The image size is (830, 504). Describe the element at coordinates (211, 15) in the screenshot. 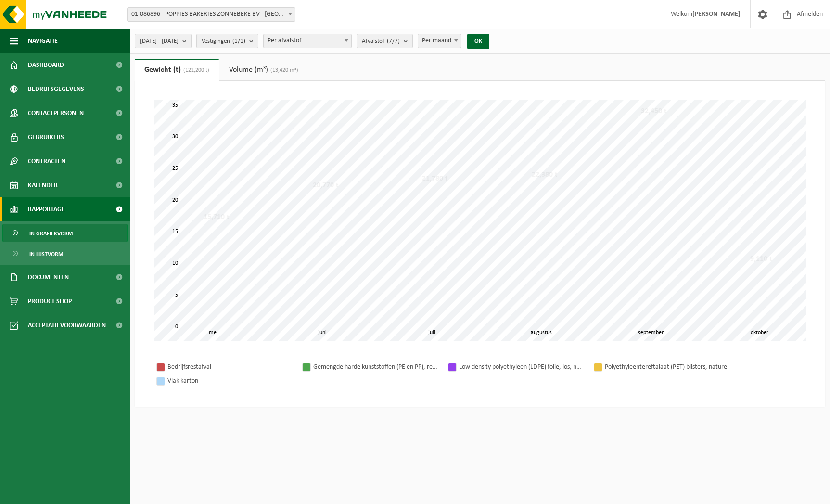

I see `span: 01-086896 - POPPIES BAKERIES ZONNEBEKE BV - ZONNEBEKE` at that location.